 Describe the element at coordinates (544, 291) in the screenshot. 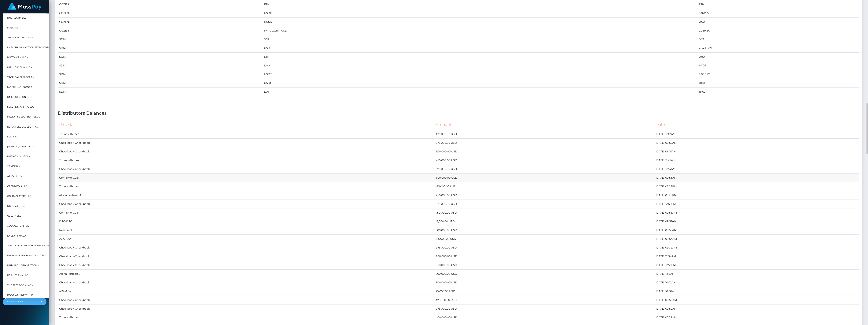

I see `td: 25,000.00 USD` at that location.